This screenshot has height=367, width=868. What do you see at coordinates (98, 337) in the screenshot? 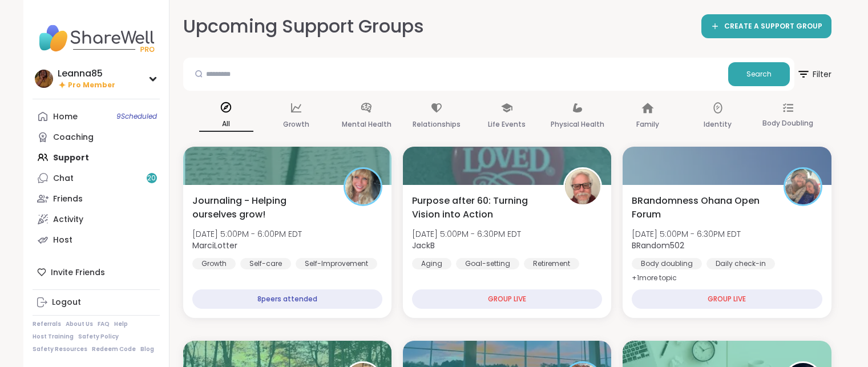
I see `a: Safety Policy` at bounding box center [98, 337].